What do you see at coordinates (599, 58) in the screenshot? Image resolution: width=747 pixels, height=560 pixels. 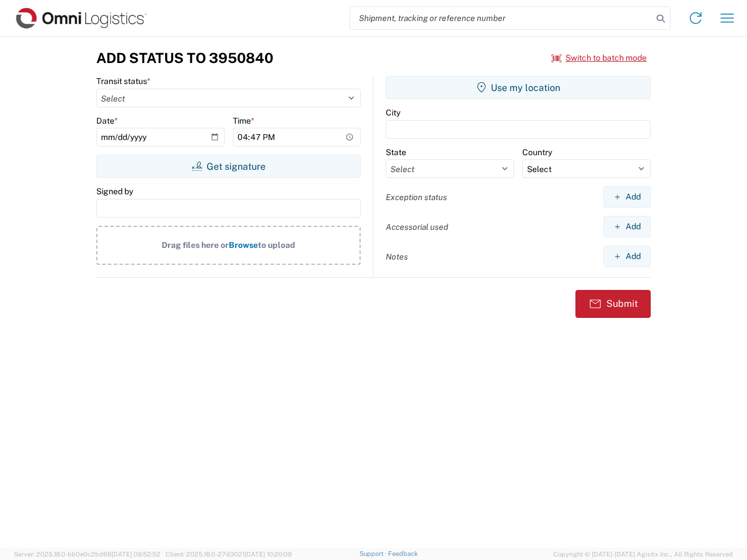 I see `button: Switch to batch mode` at bounding box center [599, 58].